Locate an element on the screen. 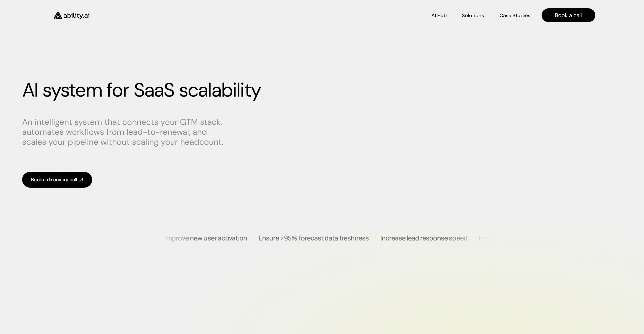 This screenshot has width=644, height=334. a: Book a discovery call is located at coordinates (57, 180).